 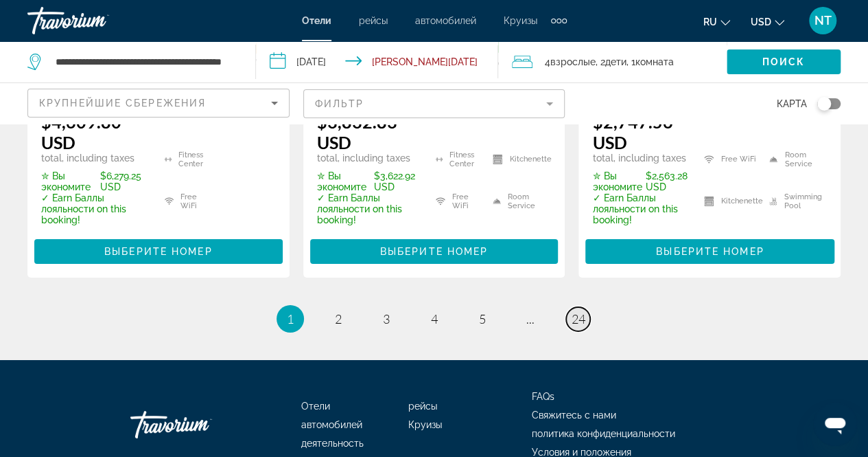 What do you see at coordinates (603, 433) in the screenshot?
I see `a: политика конфиденциальности` at bounding box center [603, 433].